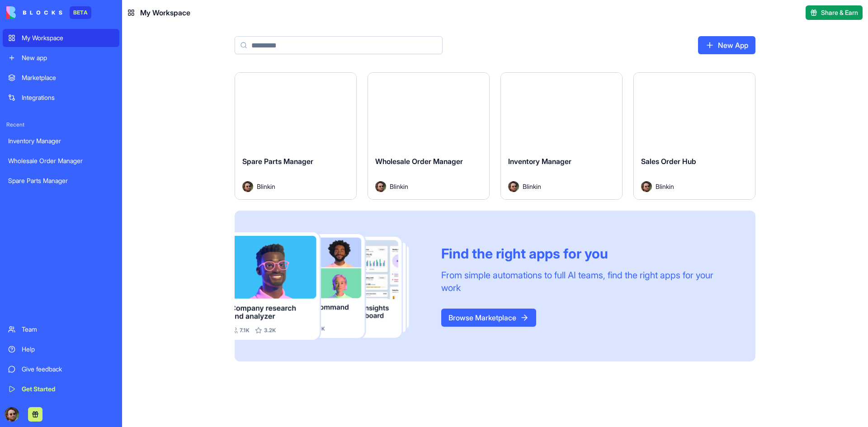  I want to click on div: Marketplace, so click(67, 78).